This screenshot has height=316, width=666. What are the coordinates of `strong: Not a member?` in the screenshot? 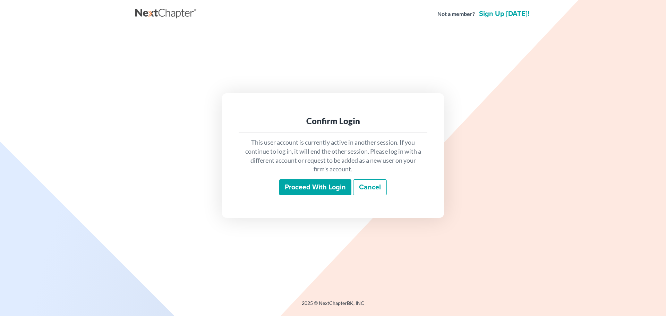 It's located at (456, 14).